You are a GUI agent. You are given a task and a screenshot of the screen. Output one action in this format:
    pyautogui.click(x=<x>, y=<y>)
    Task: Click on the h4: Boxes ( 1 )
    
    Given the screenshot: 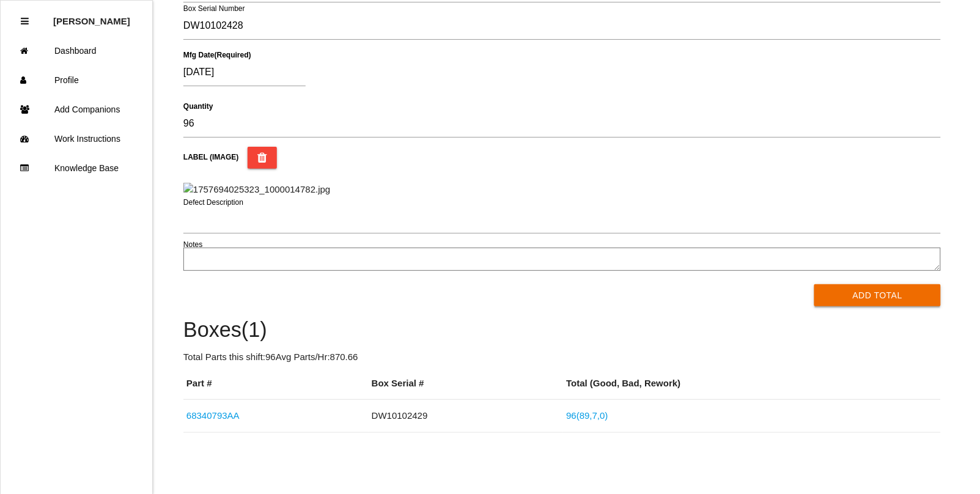 What is the action you would take?
    pyautogui.click(x=562, y=330)
    